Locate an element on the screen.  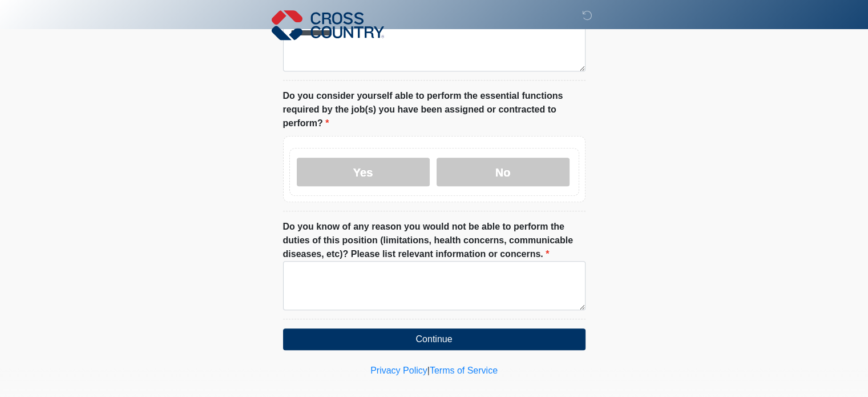
a: Terms of Service is located at coordinates (464, 370).